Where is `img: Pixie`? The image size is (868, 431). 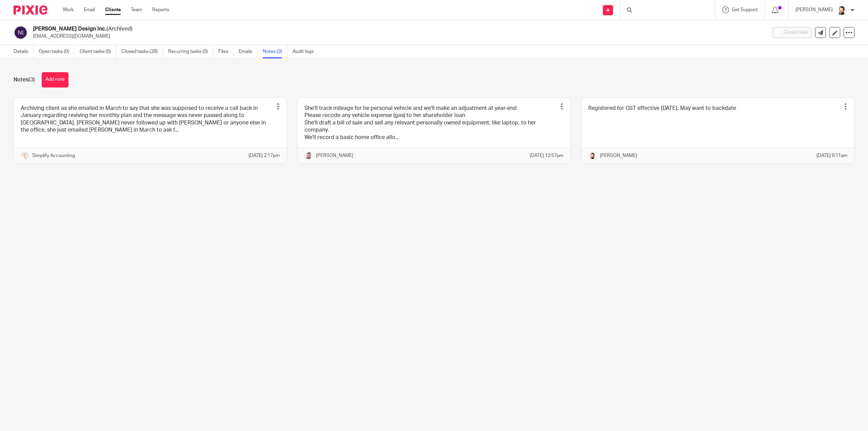 img: Pixie is located at coordinates (31, 10).